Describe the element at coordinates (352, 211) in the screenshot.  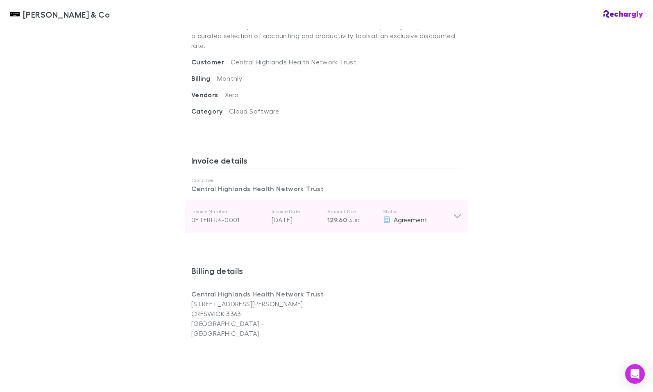
I see `p: Amount Due` at that location.